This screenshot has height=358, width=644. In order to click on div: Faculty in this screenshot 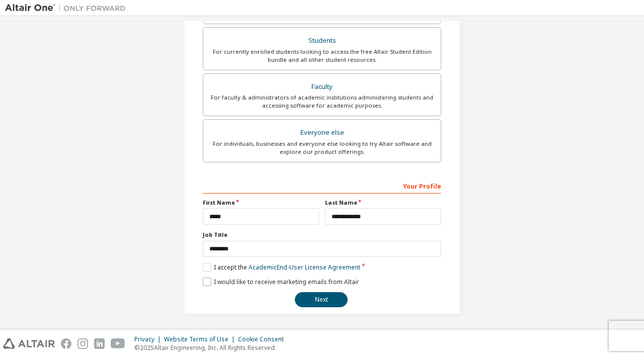, I will do `click(322, 87)`.